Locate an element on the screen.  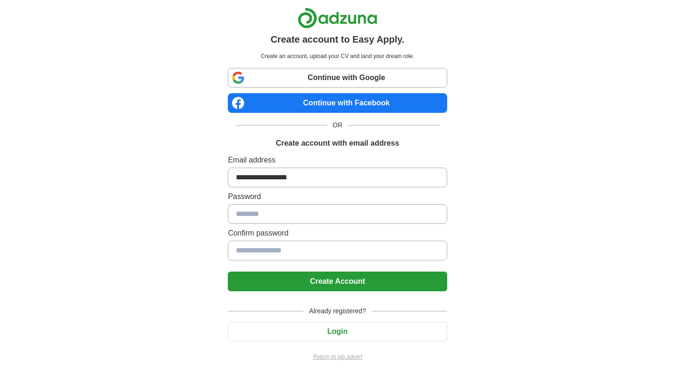
a: Continue with Google is located at coordinates (337, 78).